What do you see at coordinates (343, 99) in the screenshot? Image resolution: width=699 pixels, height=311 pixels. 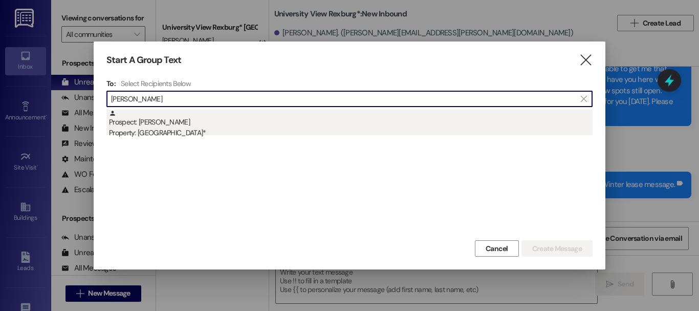 I see `input: Search for any contact or apartment` at bounding box center [343, 99].